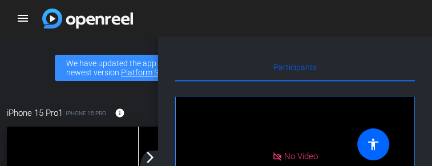 Image resolution: width=432 pixels, height=166 pixels. Describe the element at coordinates (86, 113) in the screenshot. I see `span: iPhone 15 Pro` at that location.